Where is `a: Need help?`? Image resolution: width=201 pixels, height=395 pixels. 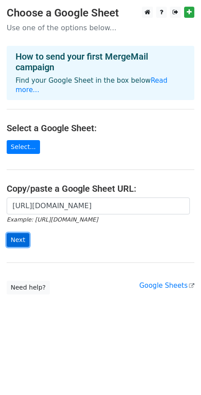
a: Need help? is located at coordinates (28, 287).